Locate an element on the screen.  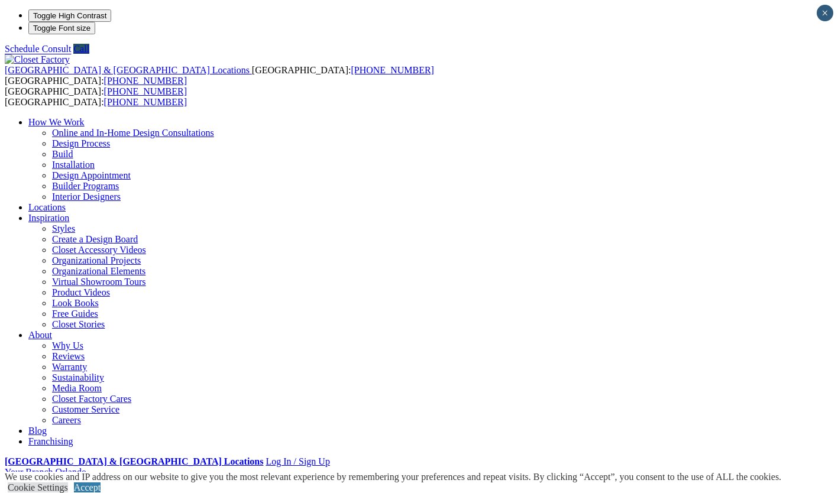
a: Log In / Sign Up is located at coordinates (297, 461).